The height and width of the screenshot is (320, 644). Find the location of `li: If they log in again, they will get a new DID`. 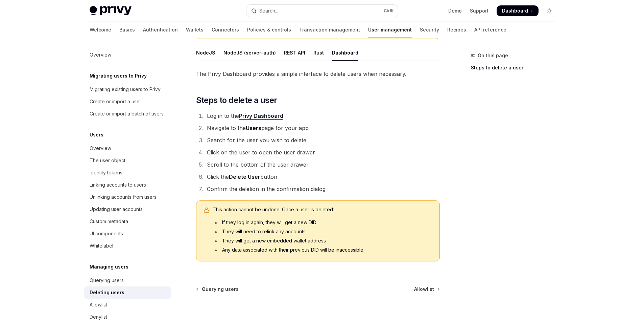

li: If they log in again, they will get a new DID is located at coordinates (322, 223).